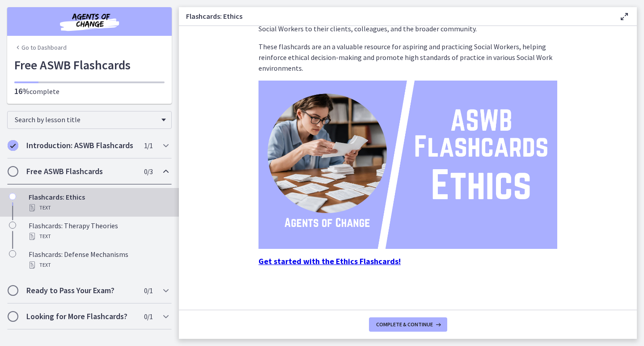  Describe the element at coordinates (408, 325) in the screenshot. I see `button: Complete & continue` at that location.